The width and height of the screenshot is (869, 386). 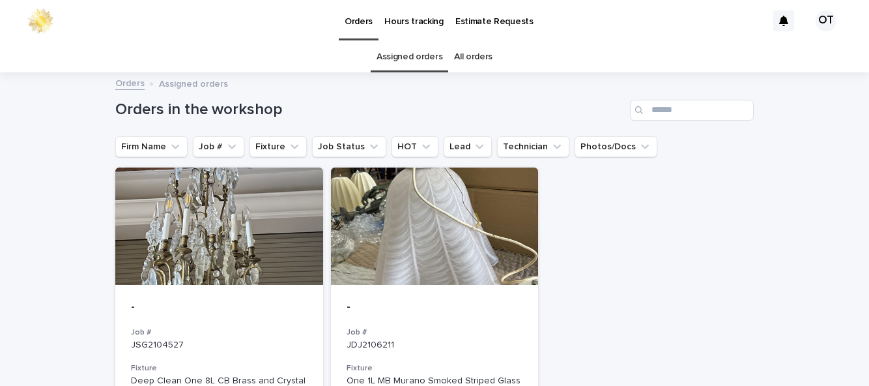 I want to click on button: Firm Name, so click(x=151, y=147).